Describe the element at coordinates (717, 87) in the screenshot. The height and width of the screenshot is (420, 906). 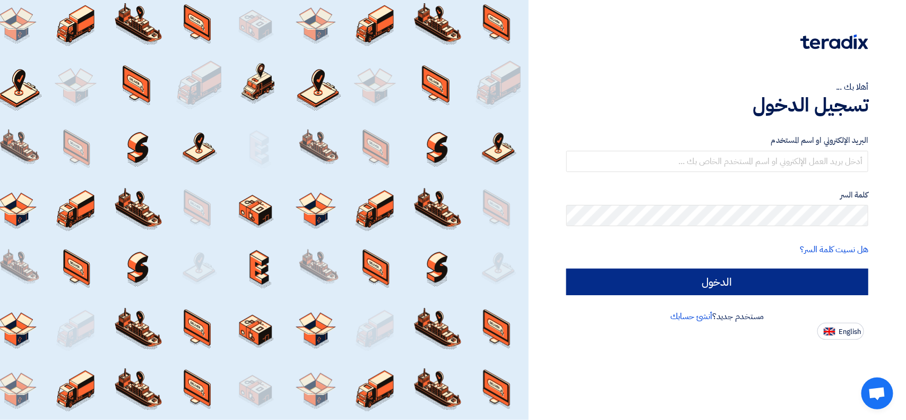
I see `div: أهلا بك ...` at that location.